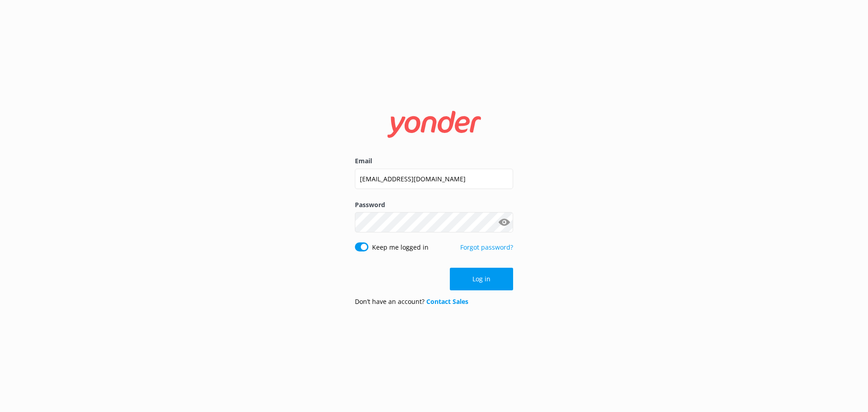  What do you see at coordinates (411, 302) in the screenshot?
I see `p: Don’t have an account?` at bounding box center [411, 302].